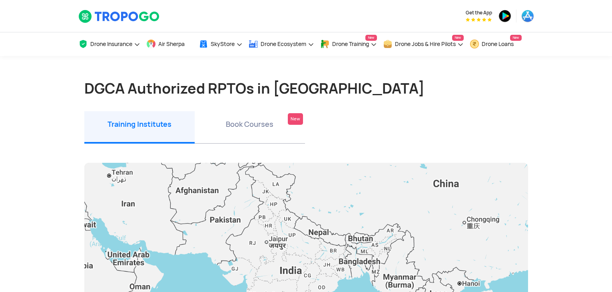  What do you see at coordinates (109, 44) in the screenshot?
I see `a: Drone Insurance` at bounding box center [109, 44].